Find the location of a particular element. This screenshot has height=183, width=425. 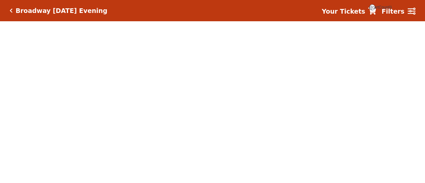

strong: Your Tickets is located at coordinates (343, 11).